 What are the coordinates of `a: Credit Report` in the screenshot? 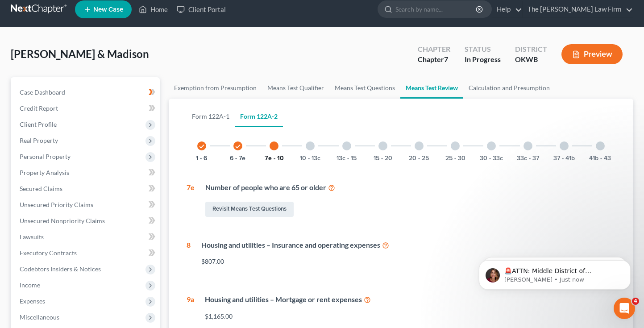 It's located at (86, 109).